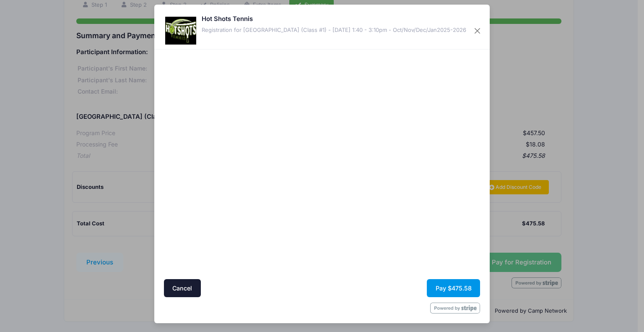 The width and height of the screenshot is (644, 332). I want to click on h5: Hot Shots Tennis, so click(334, 19).